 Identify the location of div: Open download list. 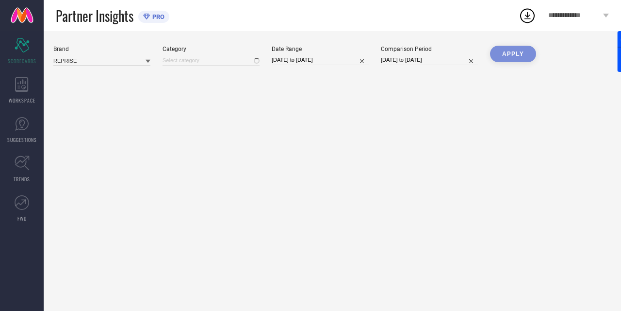
(528, 16).